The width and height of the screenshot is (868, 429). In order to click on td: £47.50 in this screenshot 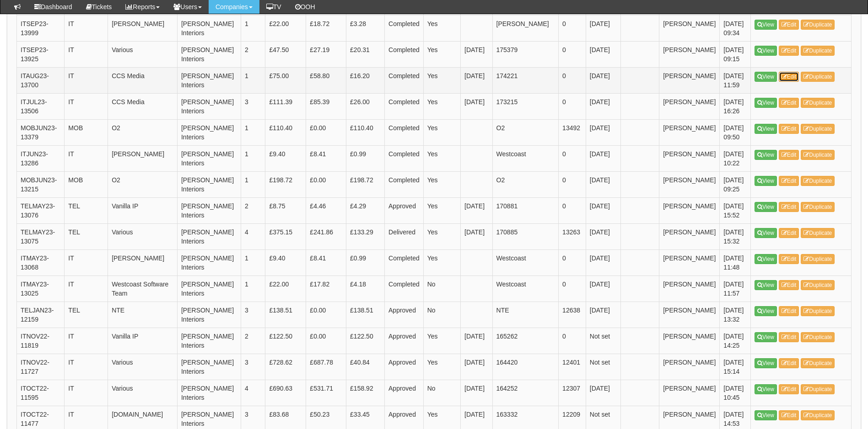, I will do `click(285, 54)`.